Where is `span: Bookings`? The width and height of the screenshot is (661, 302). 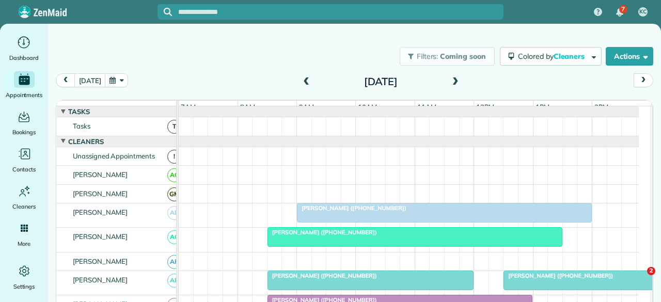 span: Bookings is located at coordinates (24, 132).